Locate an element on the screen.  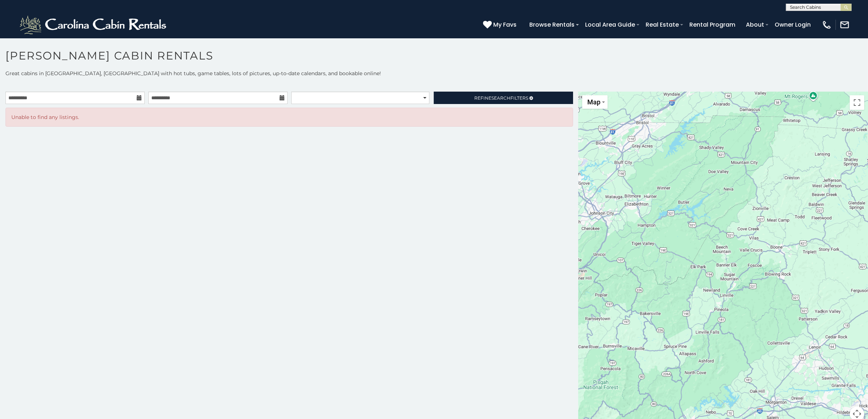
span: Refine Filters is located at coordinates (501, 98).